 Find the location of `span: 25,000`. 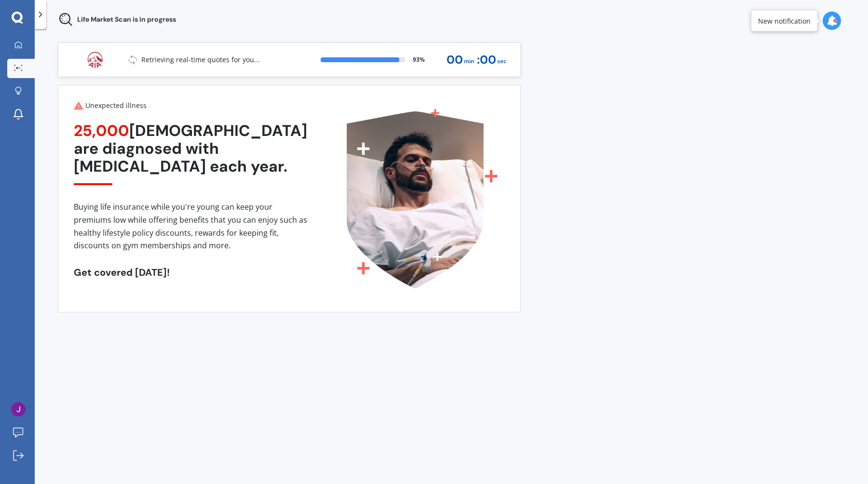

span: 25,000 is located at coordinates (101, 130).